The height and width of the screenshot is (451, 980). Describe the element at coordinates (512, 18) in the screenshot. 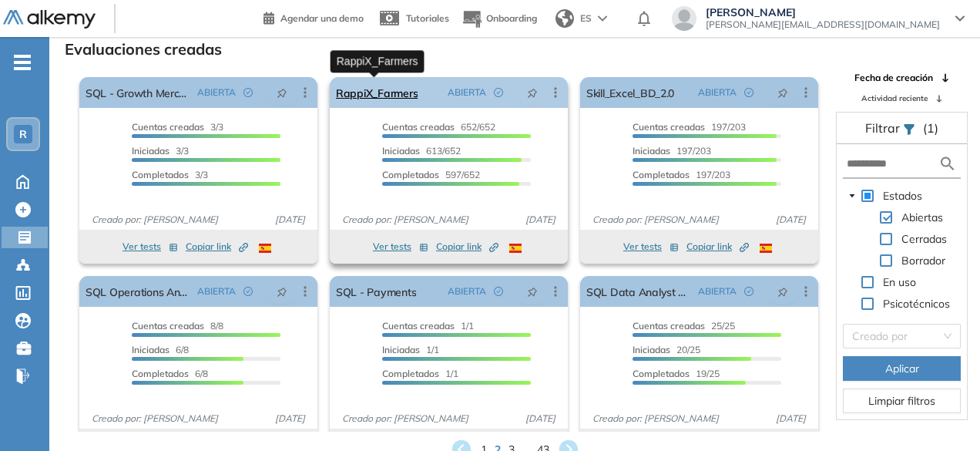

I see `span: Onboarding` at that location.